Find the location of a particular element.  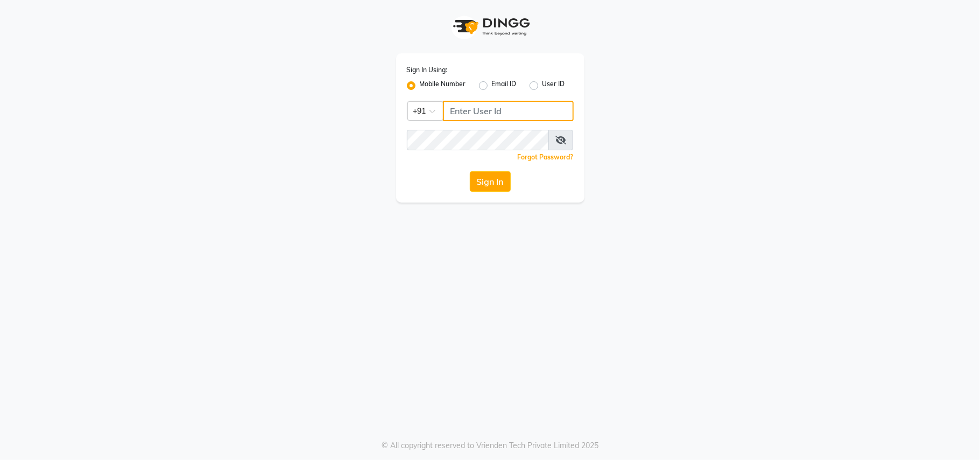

label: User ID is located at coordinates (554, 86).